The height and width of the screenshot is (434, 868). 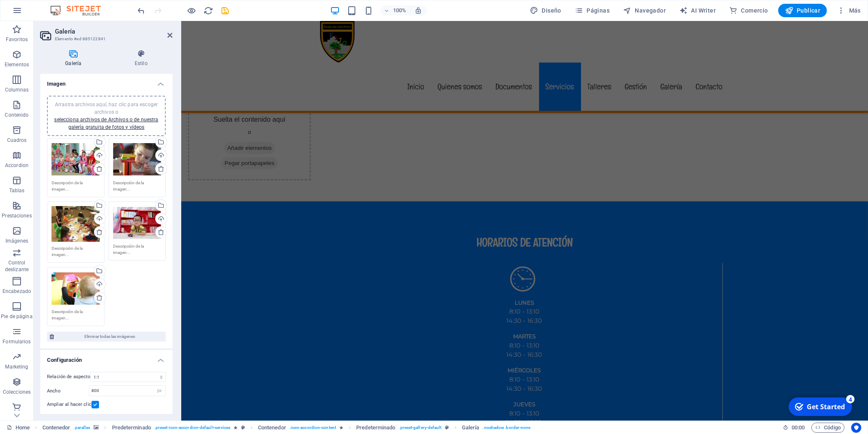 I want to click on img: Editor Logo, so click(x=80, y=10).